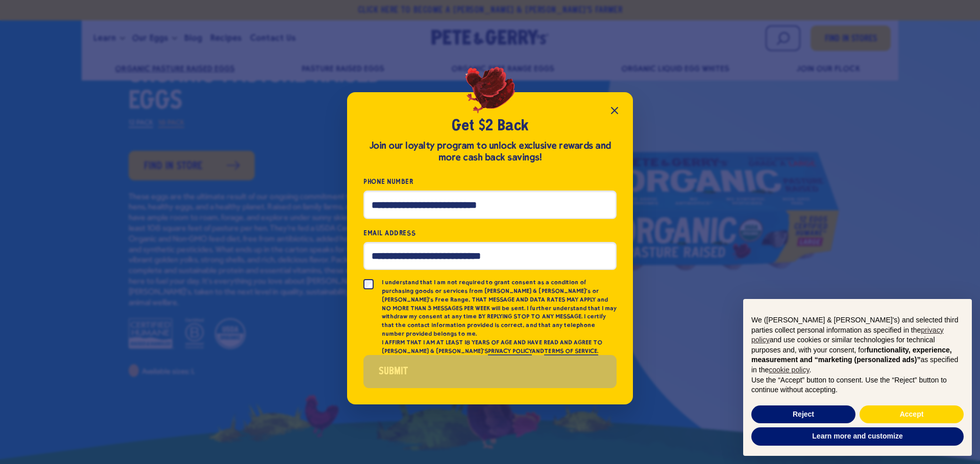 The image size is (980, 464). I want to click on button: Submit, so click(490, 372).